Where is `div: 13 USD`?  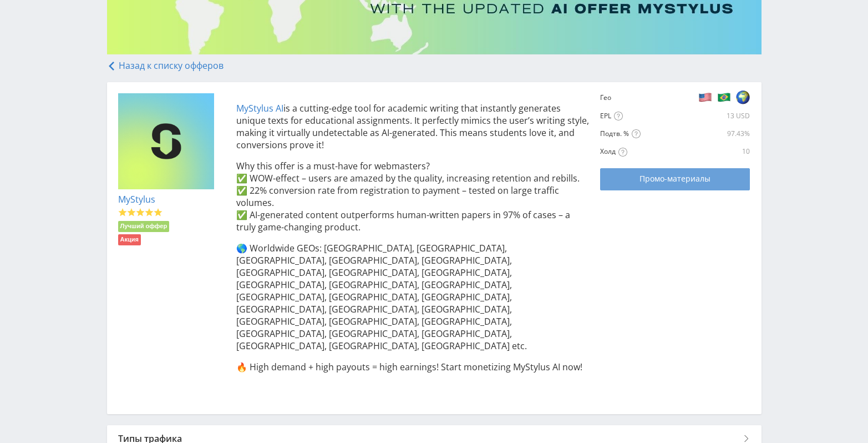 div: 13 USD is located at coordinates (694, 116).